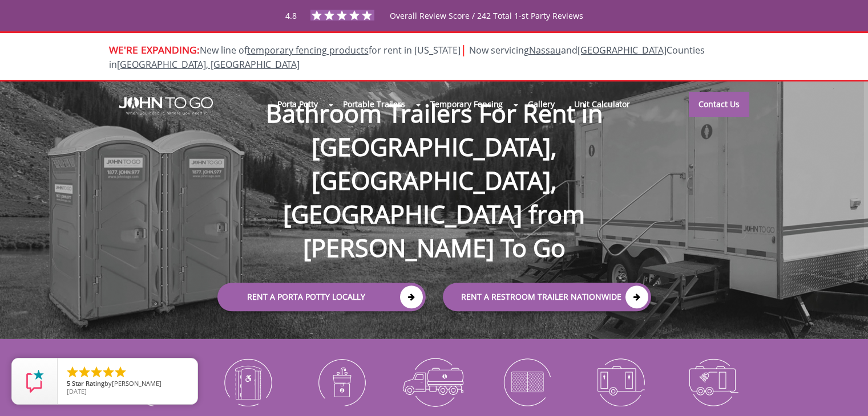  I want to click on a: rent a RESTROOM TRAILER Nationwide, so click(547, 298).